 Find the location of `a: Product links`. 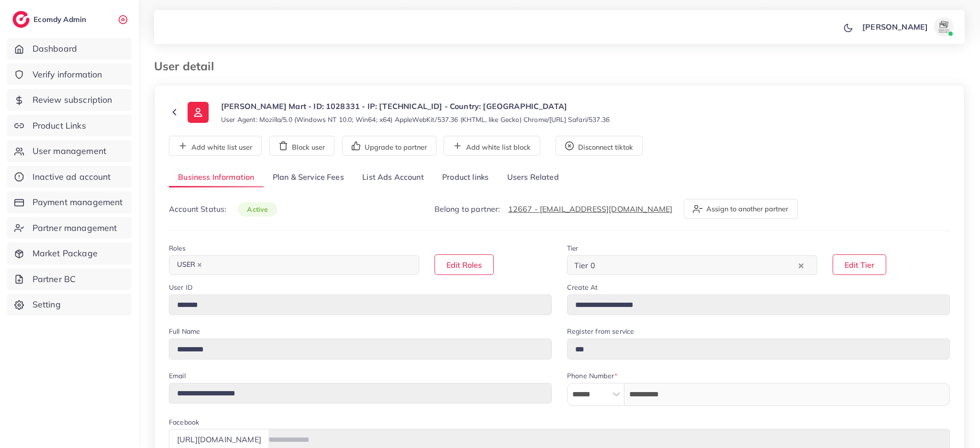

a: Product links is located at coordinates (465, 178).